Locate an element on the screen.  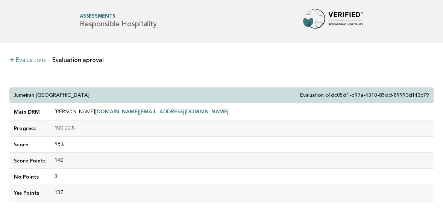
li: Evaluation aproval is located at coordinates (76, 60).